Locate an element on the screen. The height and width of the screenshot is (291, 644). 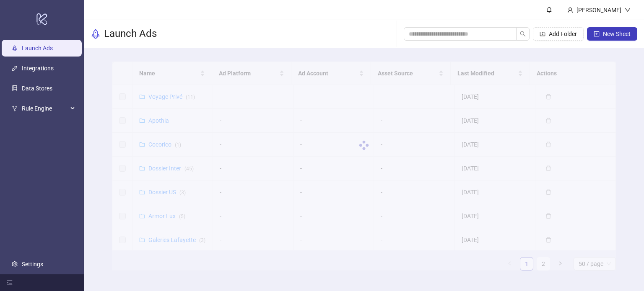
span: menu-fold is located at coordinates (9, 282).